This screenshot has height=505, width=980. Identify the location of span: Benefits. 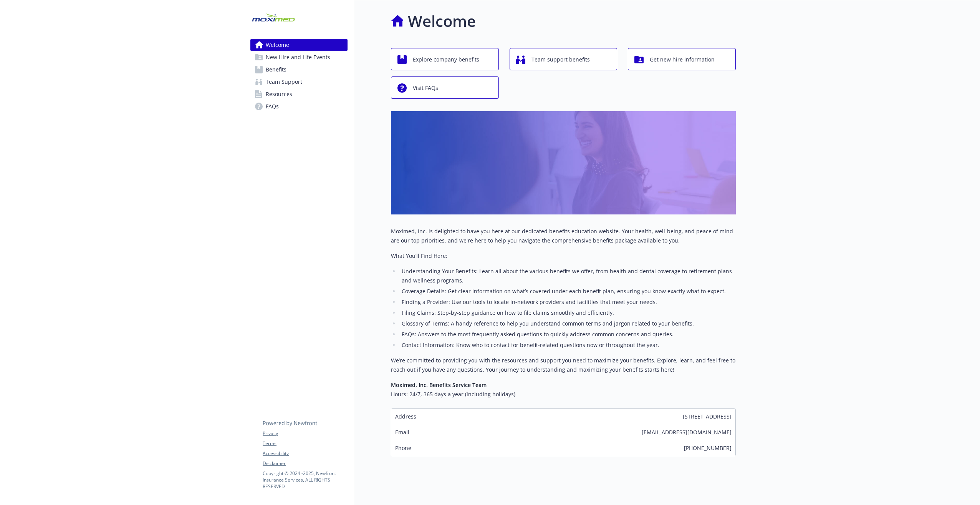
(276, 69).